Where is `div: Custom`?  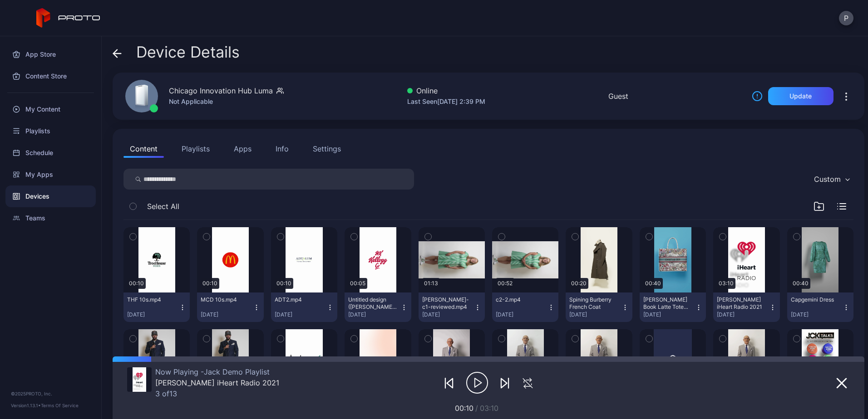
div: Custom is located at coordinates (827, 179).